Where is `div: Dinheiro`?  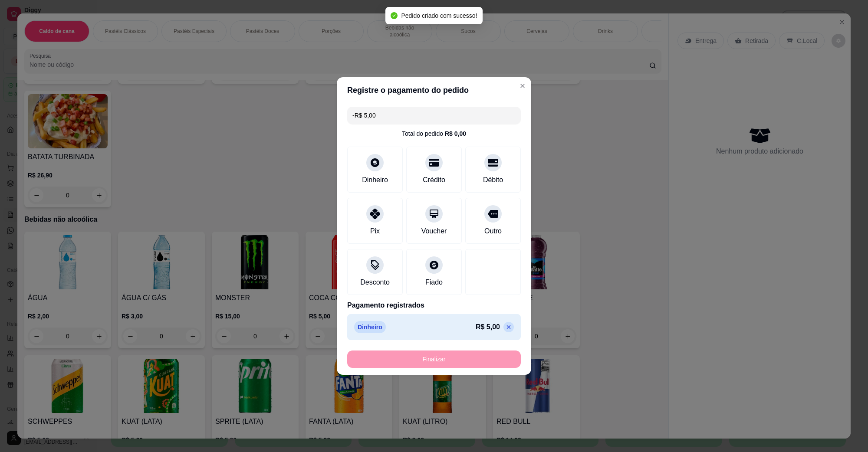 div: Dinheiro is located at coordinates (375, 180).